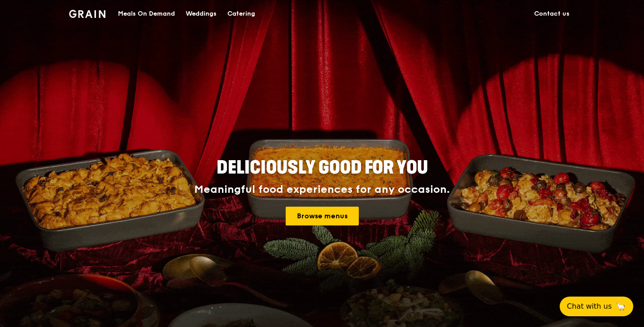 The height and width of the screenshot is (327, 644). What do you see at coordinates (589, 307) in the screenshot?
I see `span: Chat with us` at bounding box center [589, 307].